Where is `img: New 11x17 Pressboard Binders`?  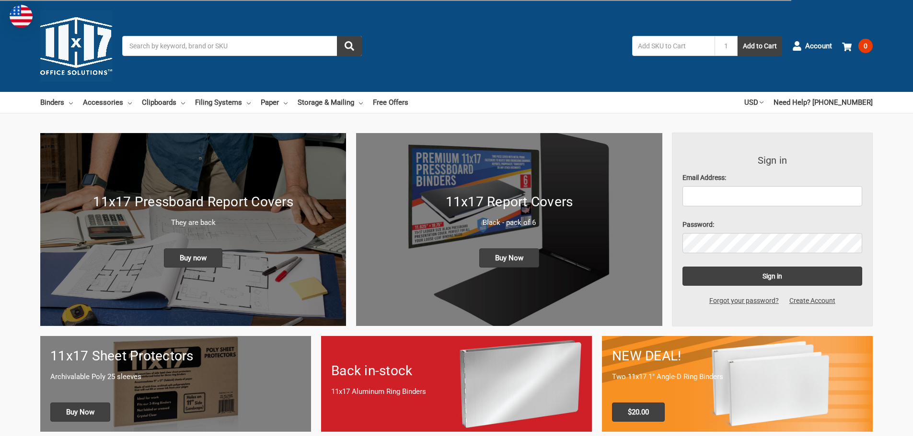
img: New 11x17 Pressboard Binders is located at coordinates (193, 229).